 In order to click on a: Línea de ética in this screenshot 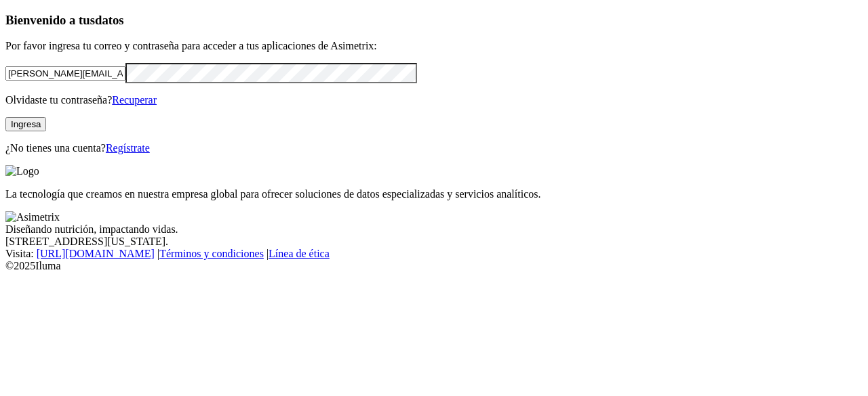, I will do `click(299, 253)`.